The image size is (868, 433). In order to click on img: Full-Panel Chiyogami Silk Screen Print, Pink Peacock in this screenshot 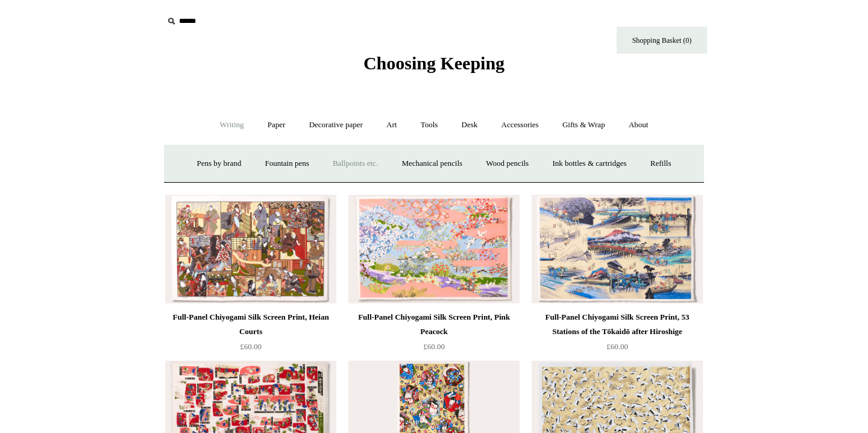, I will do `click(434, 249)`.